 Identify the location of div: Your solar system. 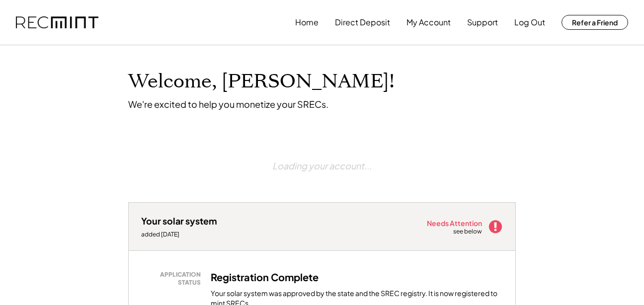
(179, 220).